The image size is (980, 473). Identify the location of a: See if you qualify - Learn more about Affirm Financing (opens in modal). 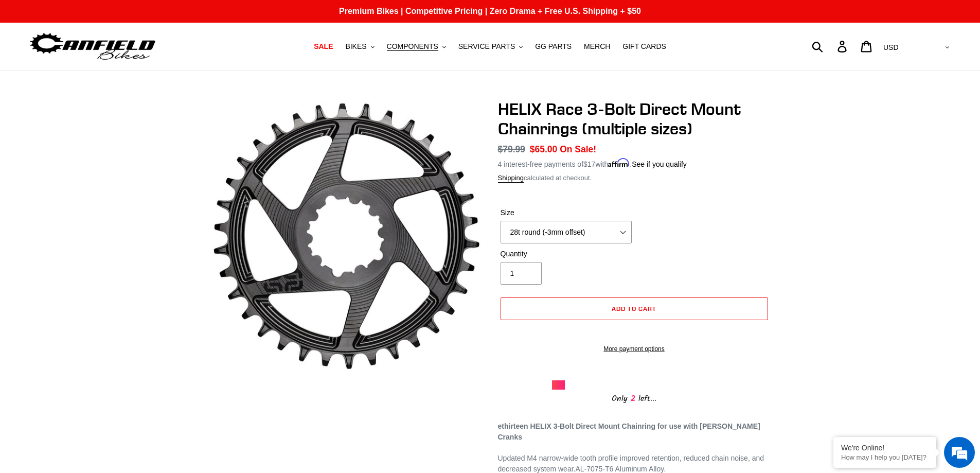
(659, 164).